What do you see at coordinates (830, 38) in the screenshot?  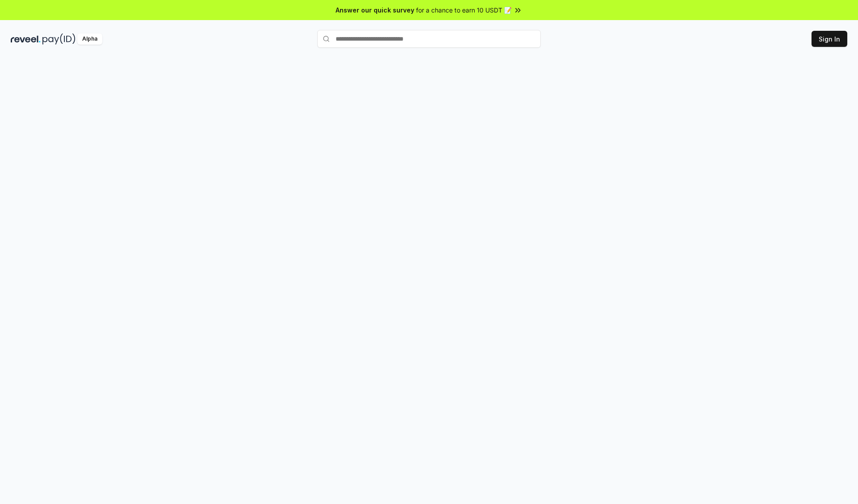 I see `button: Sign In` at bounding box center [830, 38].